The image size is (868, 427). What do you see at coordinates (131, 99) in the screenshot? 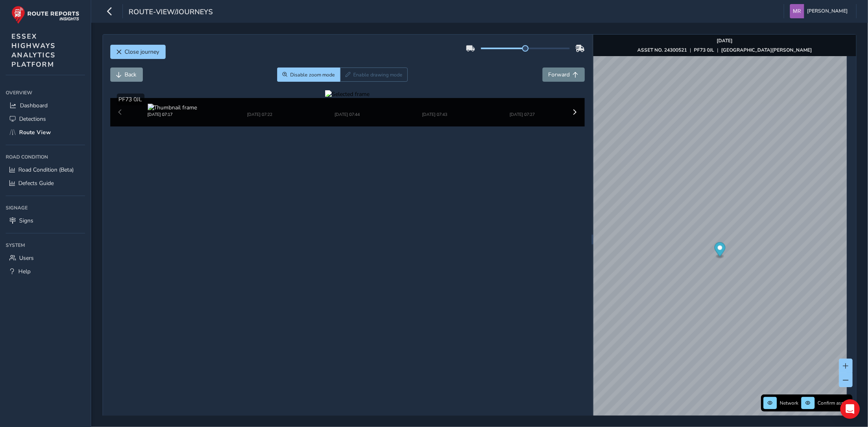
I see `span: PF73 0JL` at bounding box center [131, 99].